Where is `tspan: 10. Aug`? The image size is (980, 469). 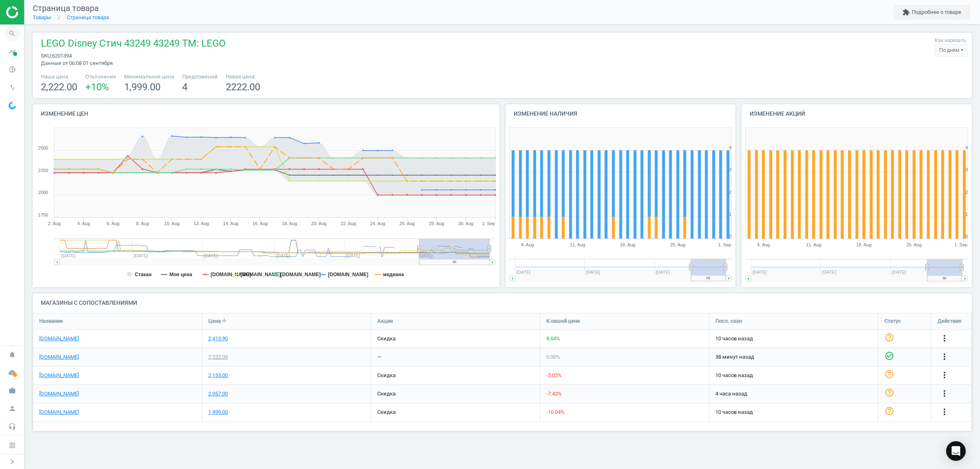 tspan: 10. Aug is located at coordinates (172, 223).